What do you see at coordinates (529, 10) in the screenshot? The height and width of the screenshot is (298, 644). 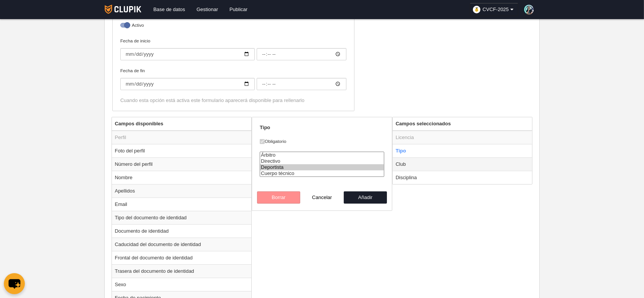 I see `img: PaoBqShlDZri.30x30.jpg` at bounding box center [529, 10].